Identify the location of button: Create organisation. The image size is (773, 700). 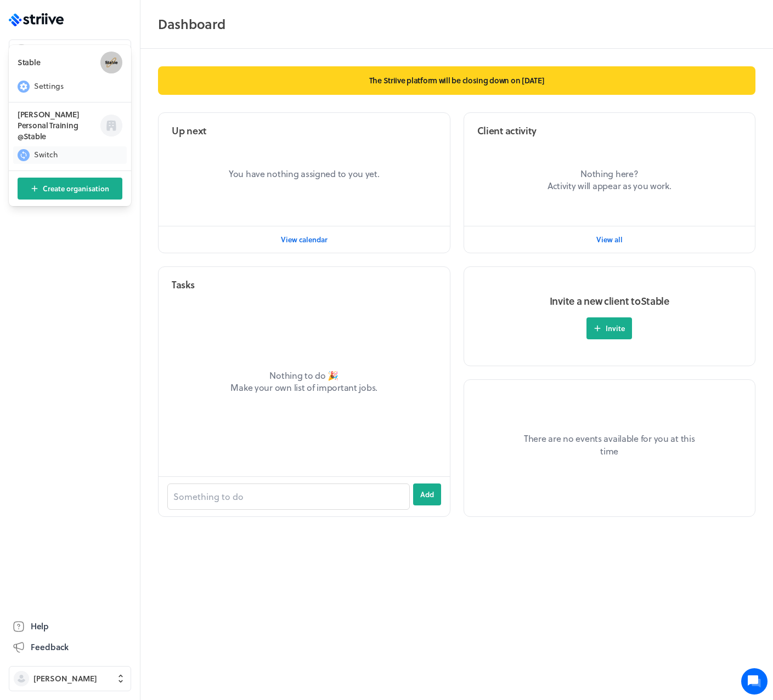
(70, 189).